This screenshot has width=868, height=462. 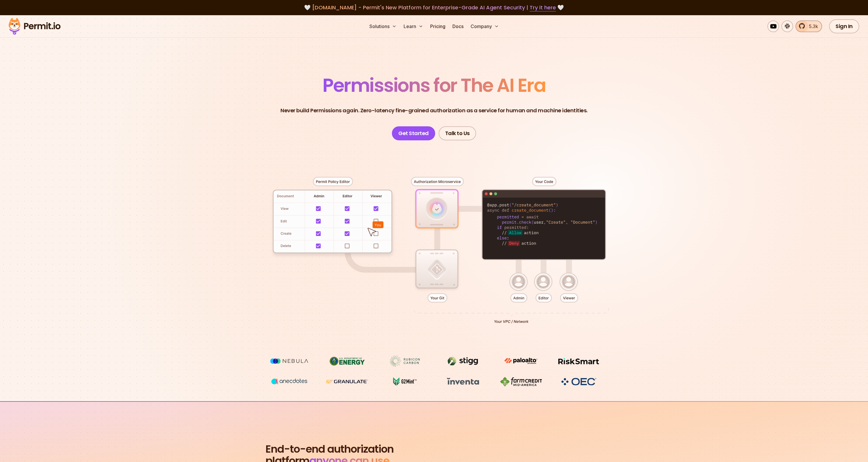 What do you see at coordinates (347, 361) in the screenshot?
I see `img: US department of energy` at bounding box center [347, 361].